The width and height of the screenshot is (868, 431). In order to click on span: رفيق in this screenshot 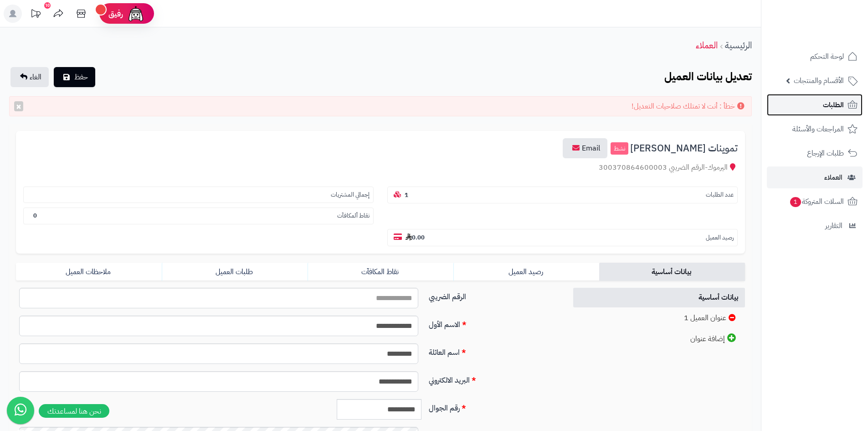, I will do `click(116, 13)`.